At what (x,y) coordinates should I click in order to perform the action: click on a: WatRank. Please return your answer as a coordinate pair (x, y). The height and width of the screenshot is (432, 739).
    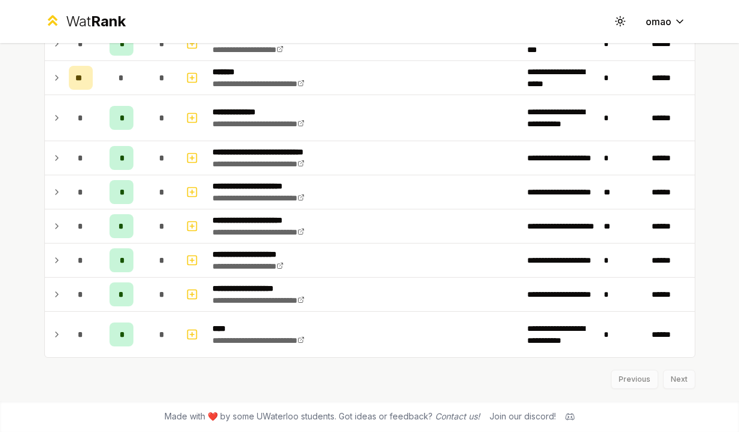
    Looking at the image, I should click on (85, 22).